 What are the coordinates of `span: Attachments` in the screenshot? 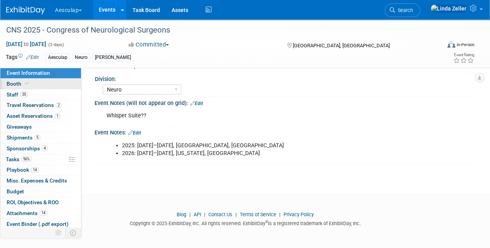 It's located at (27, 213).